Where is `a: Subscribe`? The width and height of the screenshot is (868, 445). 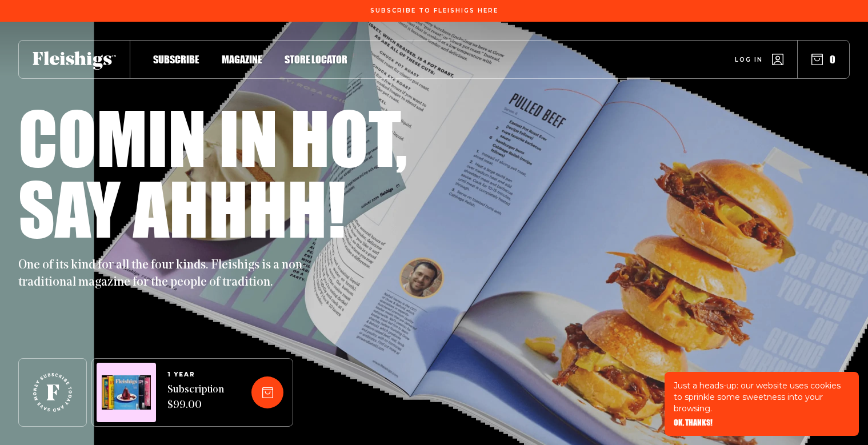 a: Subscribe is located at coordinates (176, 58).